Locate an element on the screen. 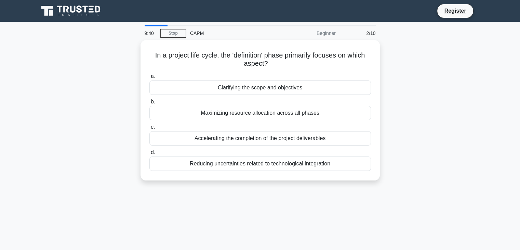 The image size is (520, 250). span: b. is located at coordinates (153, 101).